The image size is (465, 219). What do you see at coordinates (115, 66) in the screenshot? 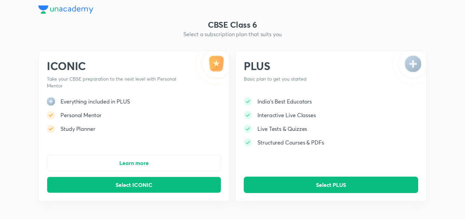
I see `h2: ICONIC` at bounding box center [115, 66].